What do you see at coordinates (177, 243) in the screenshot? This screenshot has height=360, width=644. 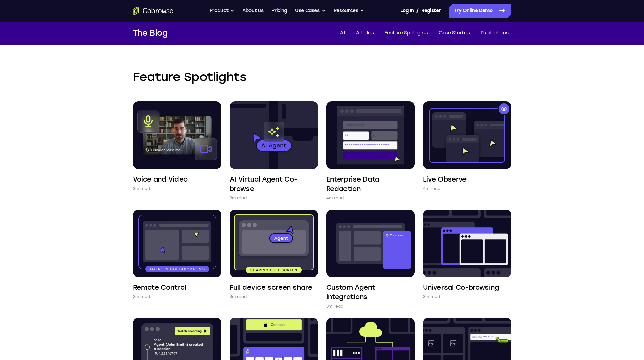 I see `img: Remote Control` at bounding box center [177, 243].